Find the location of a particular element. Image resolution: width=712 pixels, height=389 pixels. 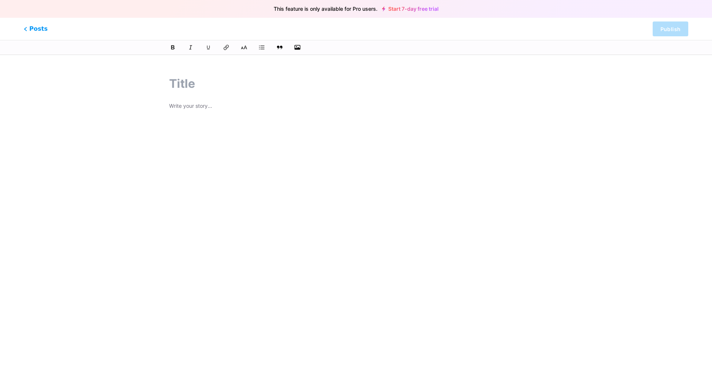

span: Publish is located at coordinates (670, 29).